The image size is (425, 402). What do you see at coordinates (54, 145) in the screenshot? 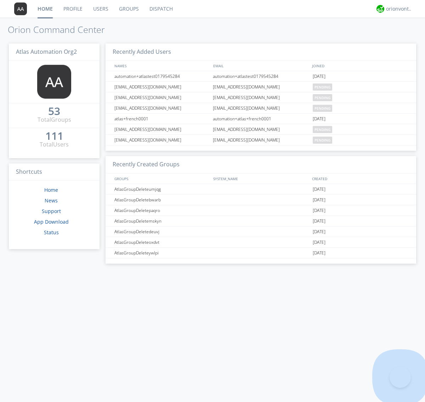
I see `div: Total Users` at bounding box center [54, 145].